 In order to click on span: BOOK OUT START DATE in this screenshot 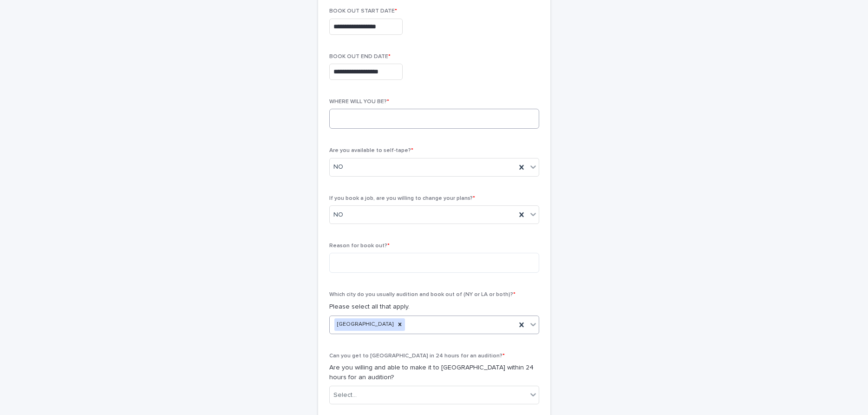, I will do `click(363, 11)`.